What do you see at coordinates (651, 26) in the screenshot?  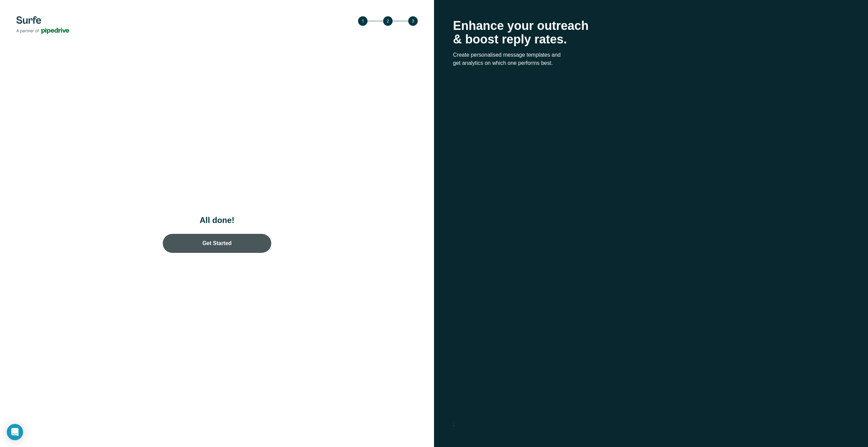 I see `p: Enhance your outreach` at bounding box center [651, 26].